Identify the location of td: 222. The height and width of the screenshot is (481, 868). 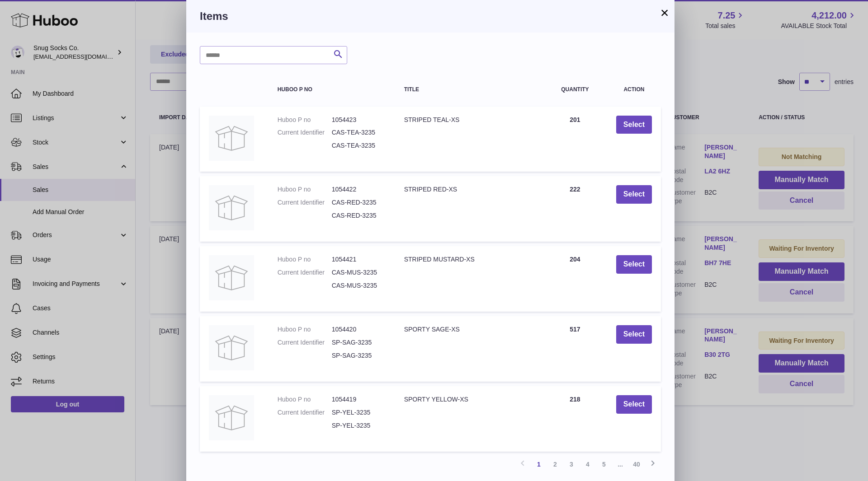
(575, 209).